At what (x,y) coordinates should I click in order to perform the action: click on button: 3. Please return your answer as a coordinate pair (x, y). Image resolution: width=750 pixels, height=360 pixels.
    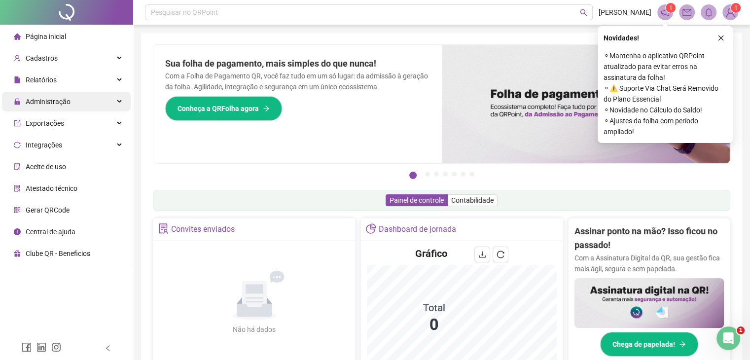
    Looking at the image, I should click on (436, 174).